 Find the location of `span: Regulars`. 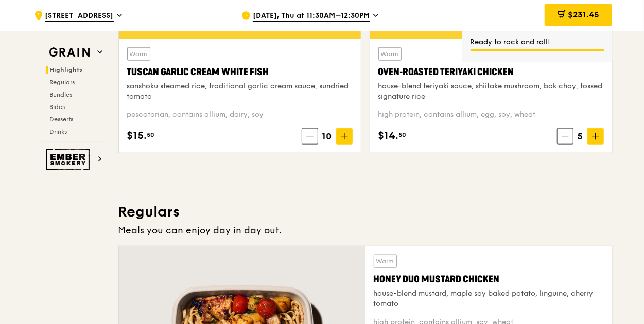

span: Regulars is located at coordinates (62, 82).